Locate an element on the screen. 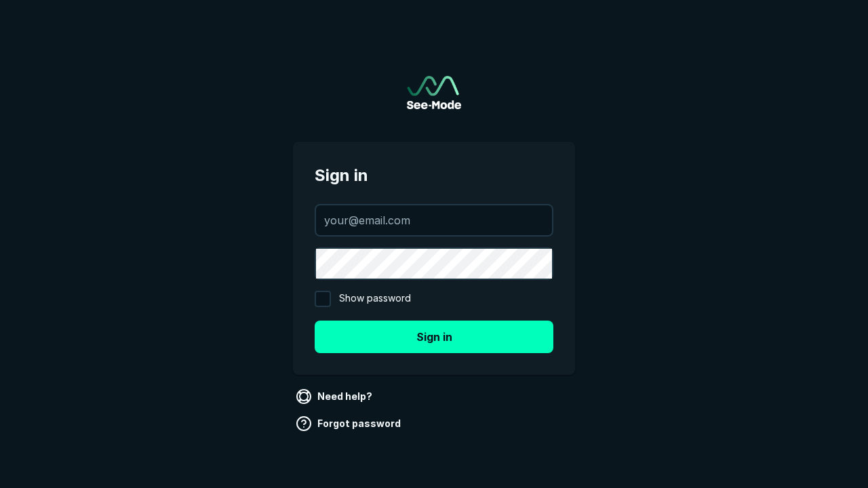 Image resolution: width=868 pixels, height=488 pixels. a: Go to sign in is located at coordinates (434, 92).